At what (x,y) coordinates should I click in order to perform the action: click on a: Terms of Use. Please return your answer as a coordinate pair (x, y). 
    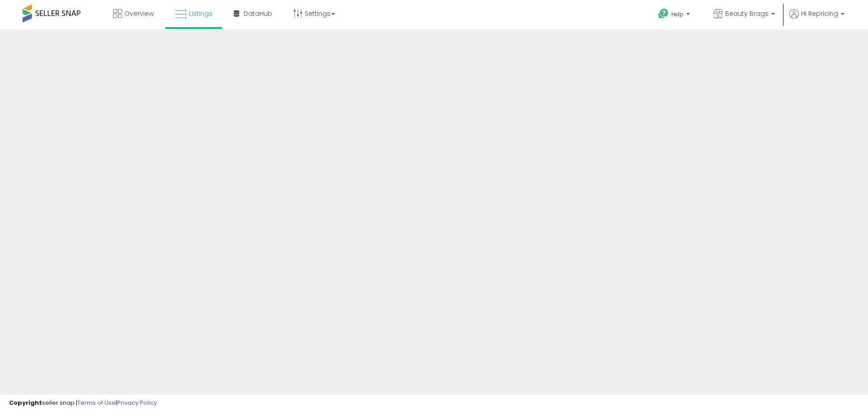
    Looking at the image, I should click on (96, 402).